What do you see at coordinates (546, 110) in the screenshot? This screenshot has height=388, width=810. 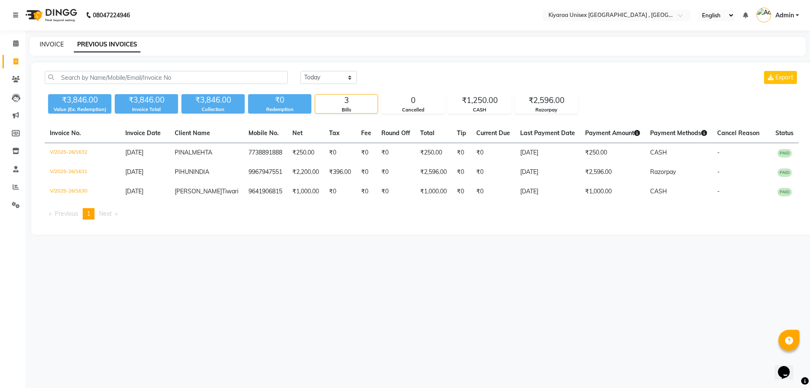 I see `div: Razorpay` at bounding box center [546, 110].